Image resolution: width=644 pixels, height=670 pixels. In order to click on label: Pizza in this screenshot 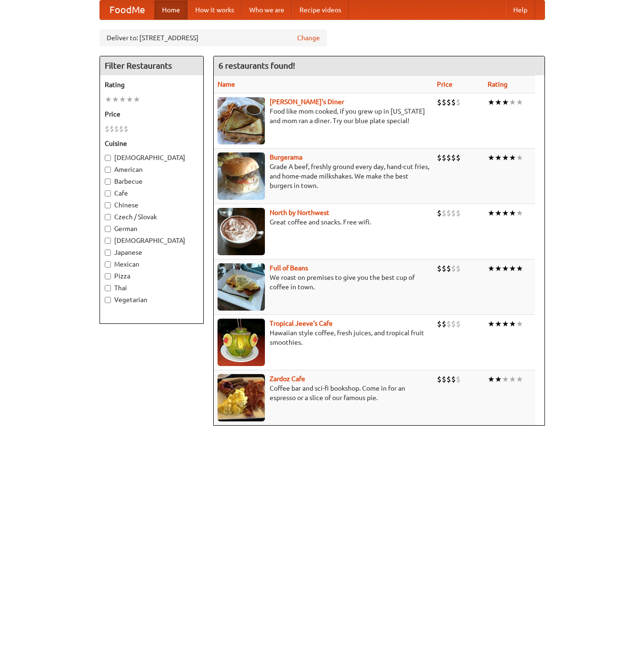, I will do `click(151, 276)`.